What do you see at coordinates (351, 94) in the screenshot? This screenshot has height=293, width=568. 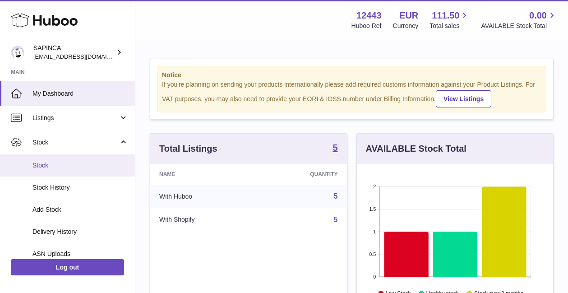 I see `div: If you're planning on sending your products internationally please add required customs informati...` at bounding box center [351, 94].